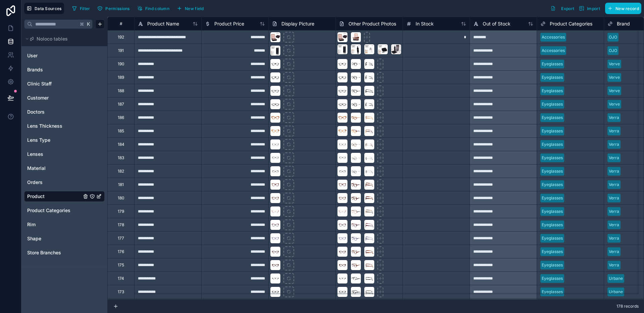 The height and width of the screenshot is (313, 644). What do you see at coordinates (55, 155) in the screenshot?
I see `a: Lenses` at bounding box center [55, 155].